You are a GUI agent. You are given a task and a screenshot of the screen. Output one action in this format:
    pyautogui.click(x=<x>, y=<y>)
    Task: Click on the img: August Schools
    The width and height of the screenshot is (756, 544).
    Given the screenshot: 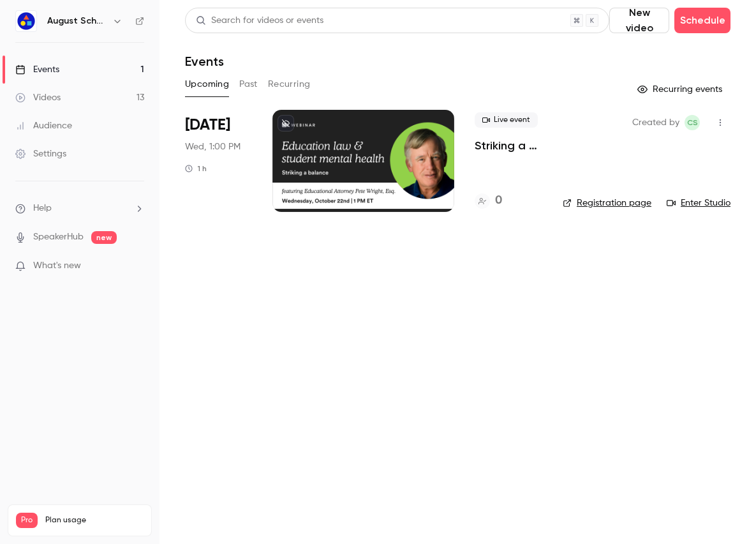 What is the action you would take?
    pyautogui.click(x=26, y=21)
    